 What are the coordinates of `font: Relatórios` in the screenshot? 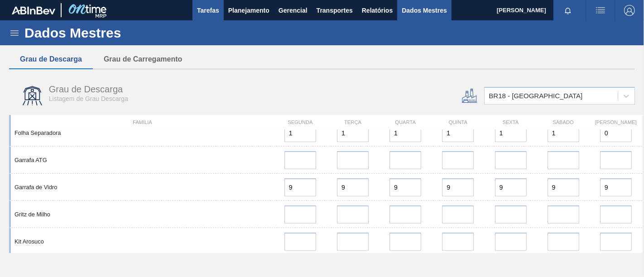 It's located at (377, 10).